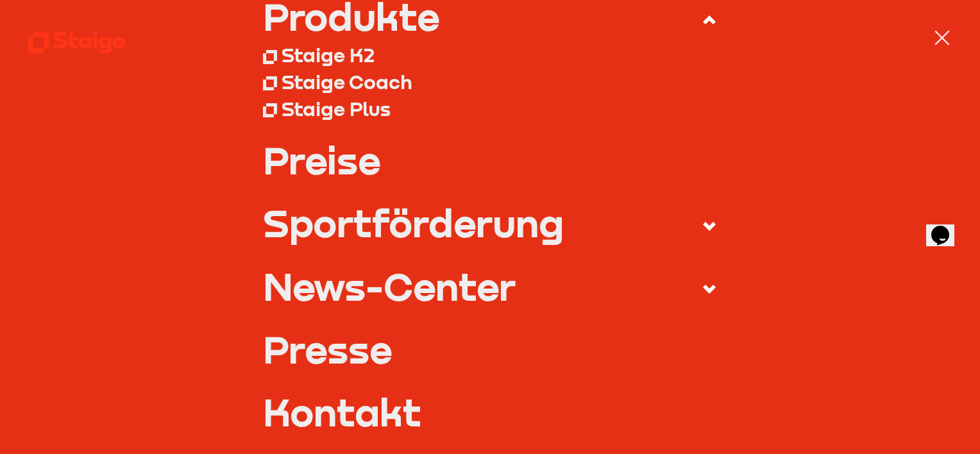 This screenshot has width=980, height=454. What do you see at coordinates (490, 349) in the screenshot?
I see `a: Presse` at bounding box center [490, 349].